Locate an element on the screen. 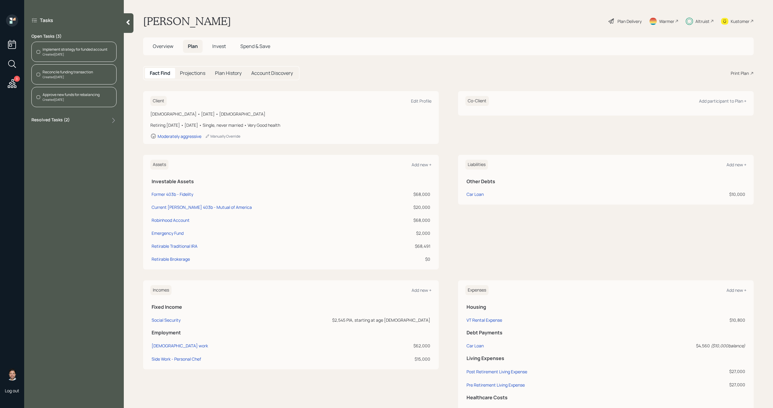 The height and width of the screenshot is (408, 773). div: Kustomer is located at coordinates (740, 21).